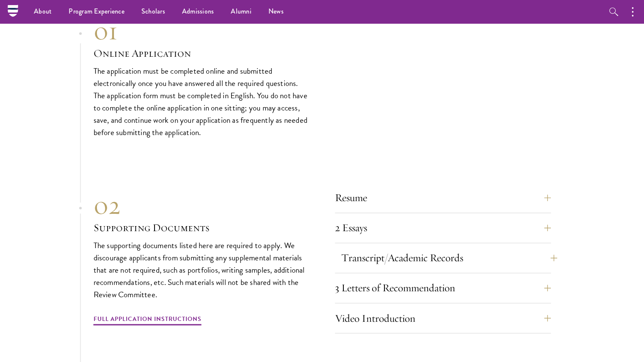 This screenshot has height=362, width=644. What do you see at coordinates (202, 270) in the screenshot?
I see `p: The supporting documents listed here are required to apply. We discourage applicants from submitt...` at bounding box center [202, 270].